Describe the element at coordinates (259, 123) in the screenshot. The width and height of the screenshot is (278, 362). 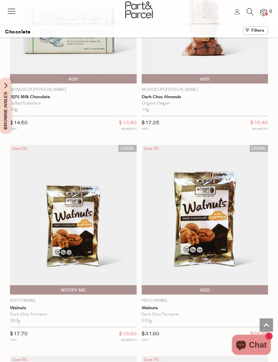
I see `span: $16.45` at that location.